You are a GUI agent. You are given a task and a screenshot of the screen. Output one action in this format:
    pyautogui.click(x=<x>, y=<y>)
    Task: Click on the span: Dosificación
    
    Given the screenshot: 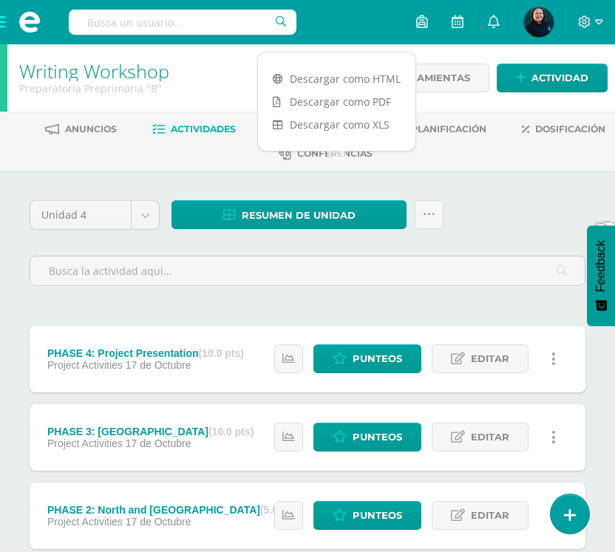 What is the action you would take?
    pyautogui.click(x=570, y=129)
    